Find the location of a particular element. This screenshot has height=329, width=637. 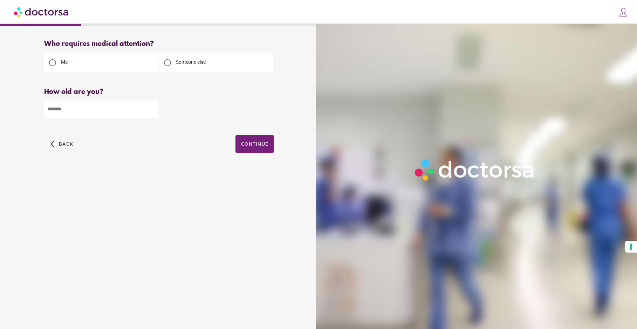

button: Continue is located at coordinates (255, 144).